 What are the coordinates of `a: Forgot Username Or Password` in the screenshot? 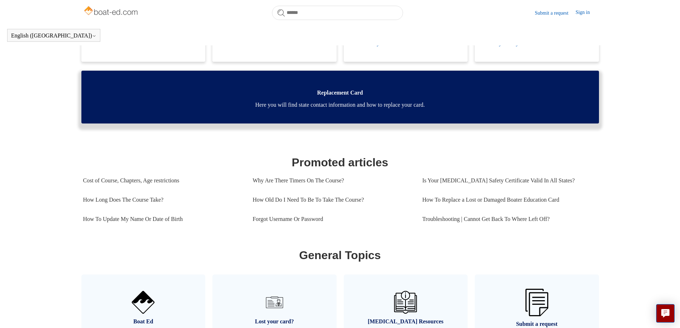 It's located at (332, 219).